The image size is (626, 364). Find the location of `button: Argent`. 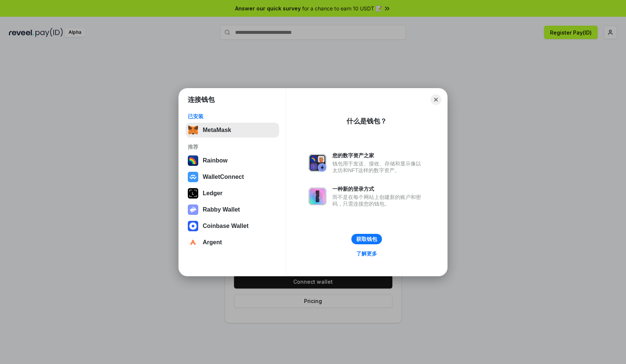

button: Argent is located at coordinates (232, 243).